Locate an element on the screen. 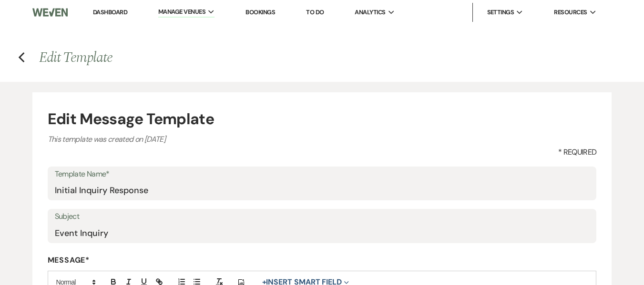 Image resolution: width=644 pixels, height=285 pixels. span: Analytics is located at coordinates (370, 13).